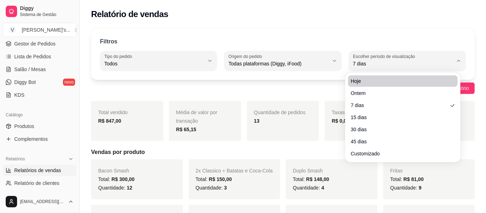 The image size is (486, 213). Describe the element at coordinates (246, 56) in the screenshot. I see `label: Origem do pedido` at that location.